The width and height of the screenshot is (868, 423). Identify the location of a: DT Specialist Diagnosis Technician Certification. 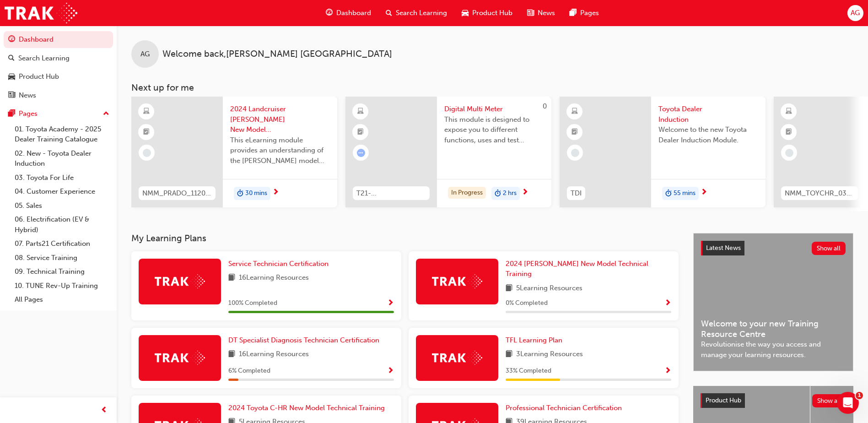
(306, 340).